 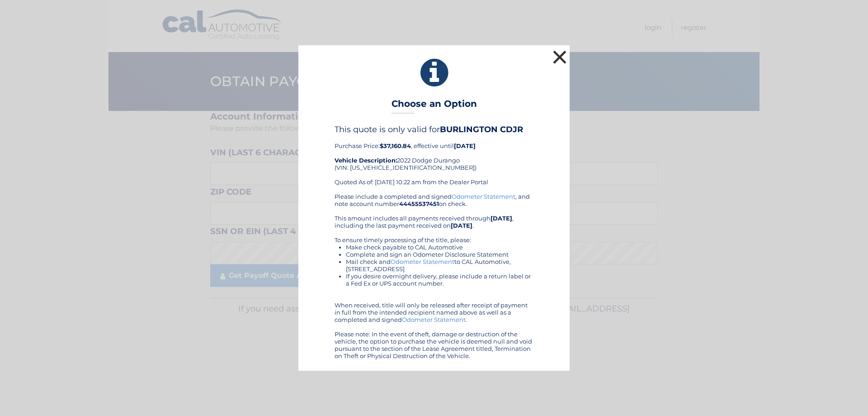 What do you see at coordinates (481, 129) in the screenshot?
I see `b: BURLINGTON CDJR` at bounding box center [481, 129].